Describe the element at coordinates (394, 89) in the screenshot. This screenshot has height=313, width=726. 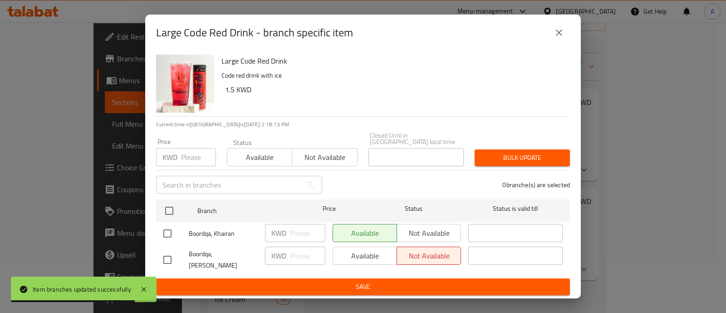
I see `h6: 1.5 KWD` at that location.